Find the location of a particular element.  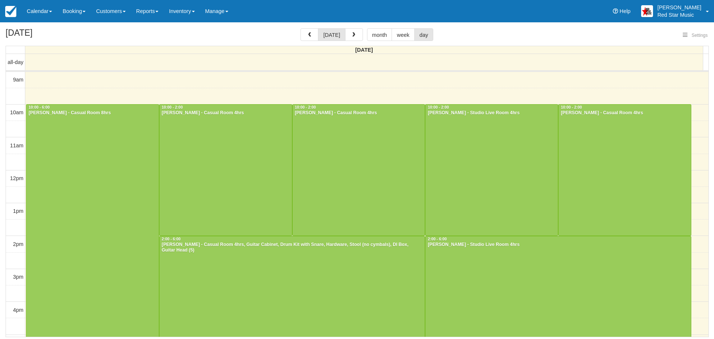

span: 10:00 - 6:00 is located at coordinates (39, 107).